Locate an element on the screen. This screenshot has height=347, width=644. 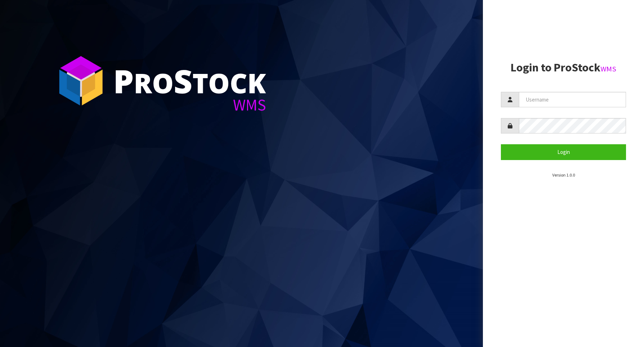
input: Username is located at coordinates (572, 99).